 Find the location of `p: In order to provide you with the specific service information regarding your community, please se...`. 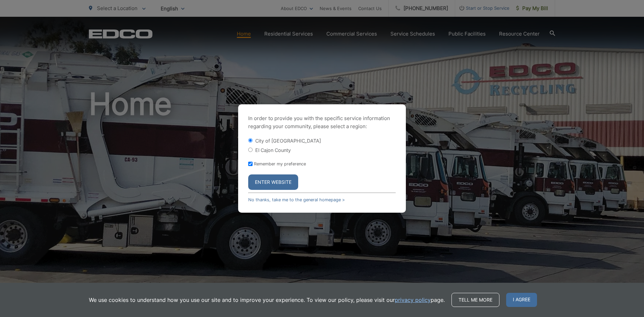

p: In order to provide you with the specific service information regarding your community, please se... is located at coordinates (322, 122).